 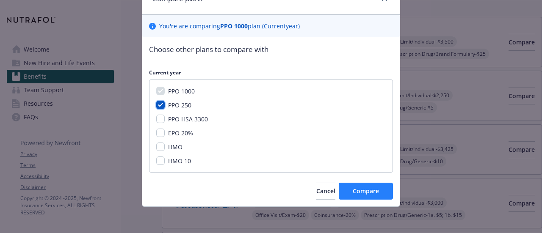 What do you see at coordinates (181, 91) in the screenshot?
I see `span: PPO 1000` at bounding box center [181, 91].